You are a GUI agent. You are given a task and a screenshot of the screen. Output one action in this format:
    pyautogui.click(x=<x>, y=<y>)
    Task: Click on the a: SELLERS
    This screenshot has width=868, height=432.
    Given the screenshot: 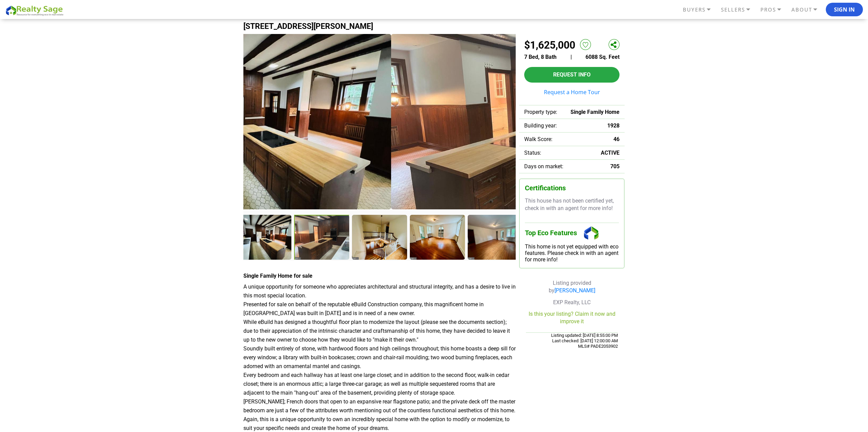 What is the action you would take?
    pyautogui.click(x=739, y=10)
    